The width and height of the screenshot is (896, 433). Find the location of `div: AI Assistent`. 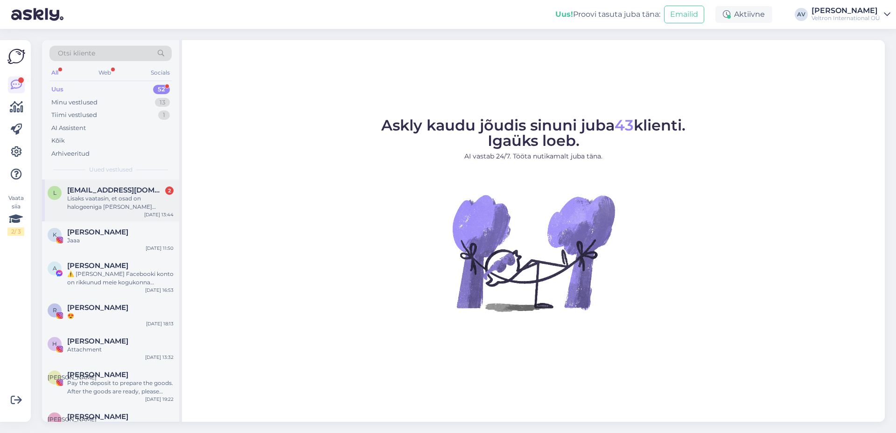

div: AI Assistent is located at coordinates (69, 128).